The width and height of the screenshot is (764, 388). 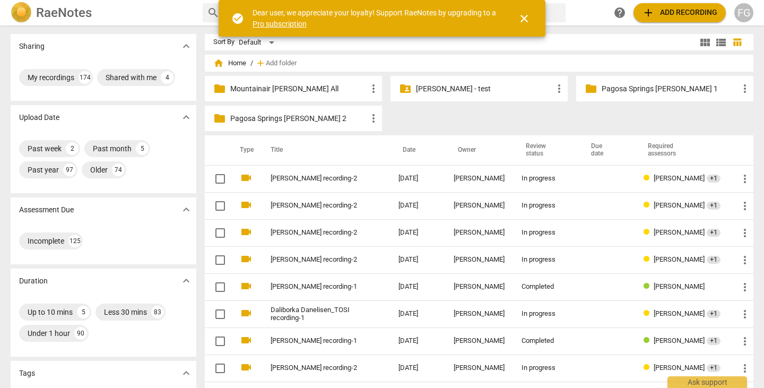 I want to click on img: Logo, so click(x=21, y=13).